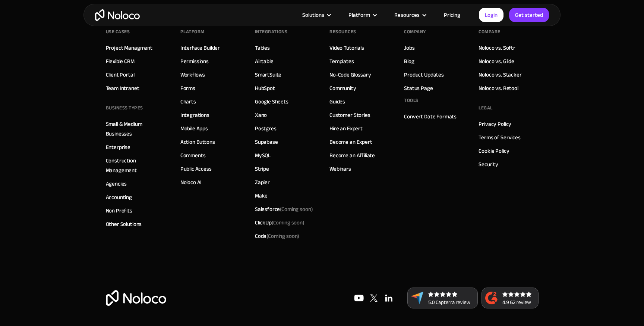  I want to click on a: Flexible CRM, so click(120, 61).